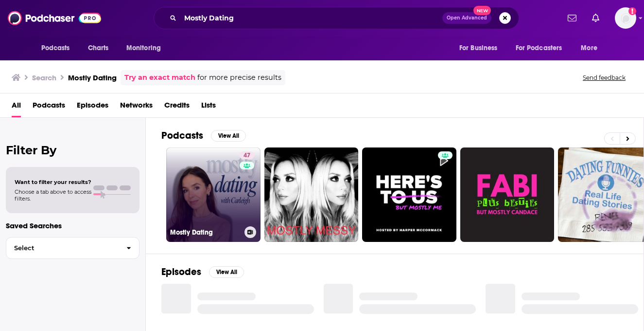  Describe the element at coordinates (72, 225) in the screenshot. I see `p: Saved Searches` at that location.